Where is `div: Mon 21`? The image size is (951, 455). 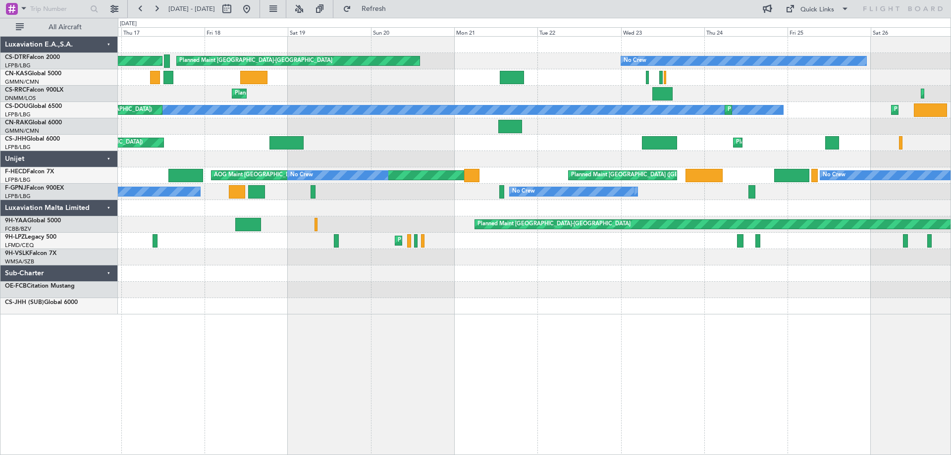
div: Mon 21 is located at coordinates (496, 32).